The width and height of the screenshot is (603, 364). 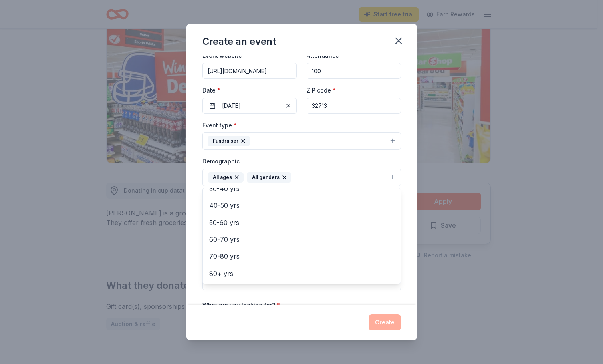 I want to click on div: All genders, so click(x=269, y=178).